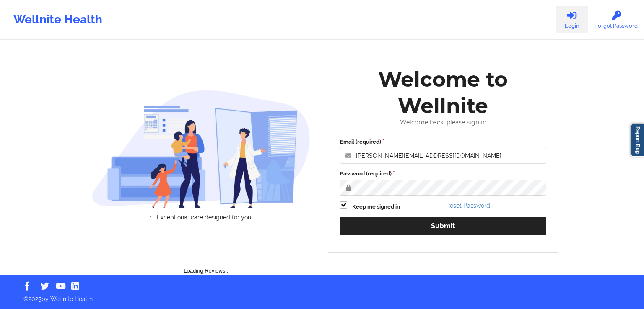 The height and width of the screenshot is (309, 644). I want to click on li: Exceptional care designed for you., so click(205, 217).